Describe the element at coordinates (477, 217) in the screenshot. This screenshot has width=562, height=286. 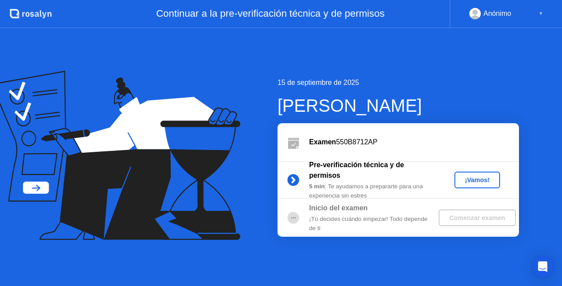
I see `div: Comenzar examen` at that location.